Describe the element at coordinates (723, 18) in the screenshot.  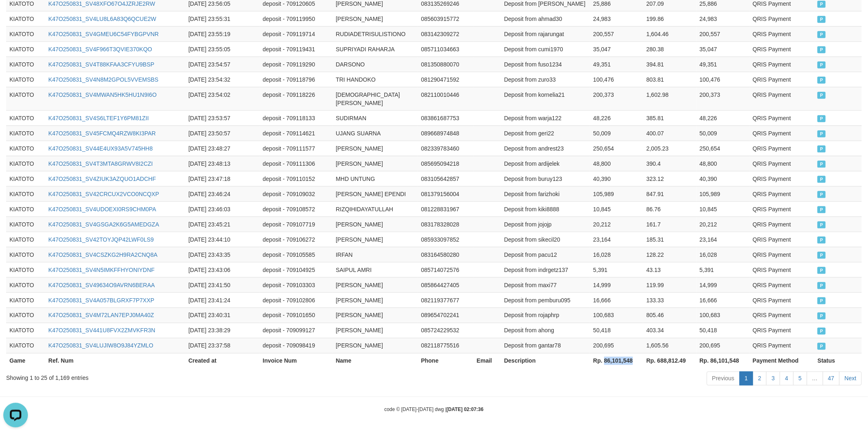
I see `td: 24,983` at that location.